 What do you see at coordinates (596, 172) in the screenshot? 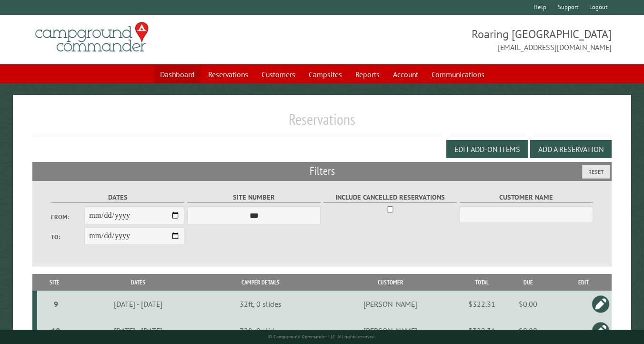
I see `button: Reset` at bounding box center [596, 172].